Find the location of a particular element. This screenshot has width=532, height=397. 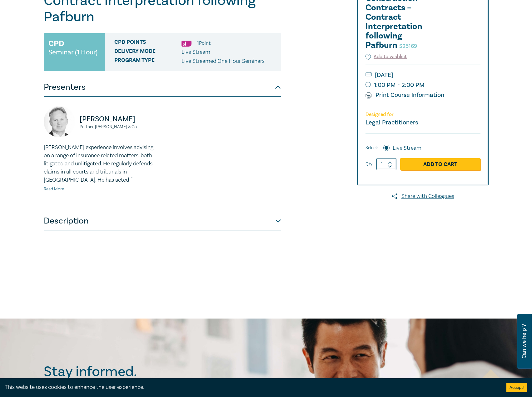

li: 1 Point is located at coordinates (204, 43).